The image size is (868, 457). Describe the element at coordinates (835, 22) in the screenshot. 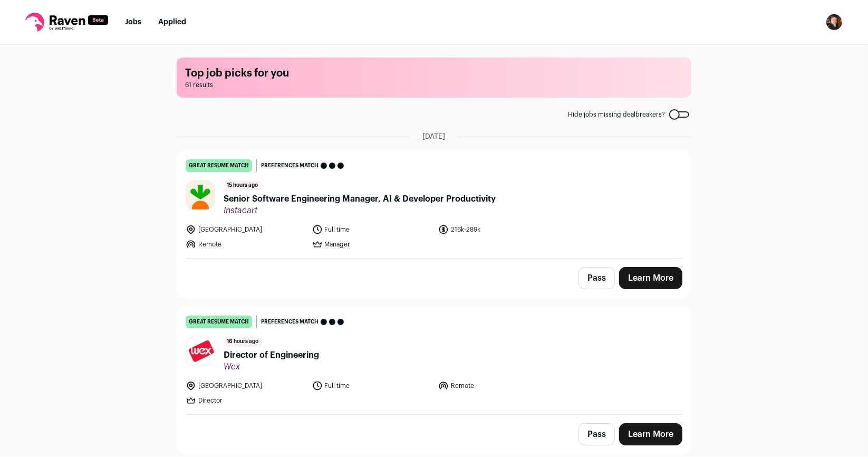

I see `img: 338981-medium_jpg` at that location.